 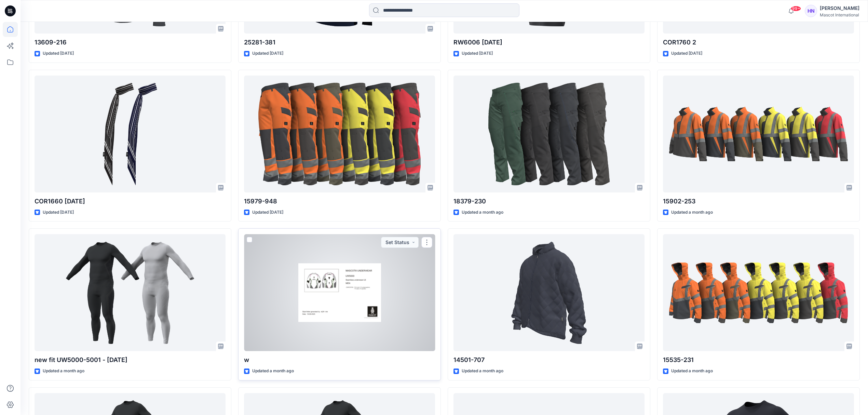 I want to click on a: w, so click(x=339, y=292).